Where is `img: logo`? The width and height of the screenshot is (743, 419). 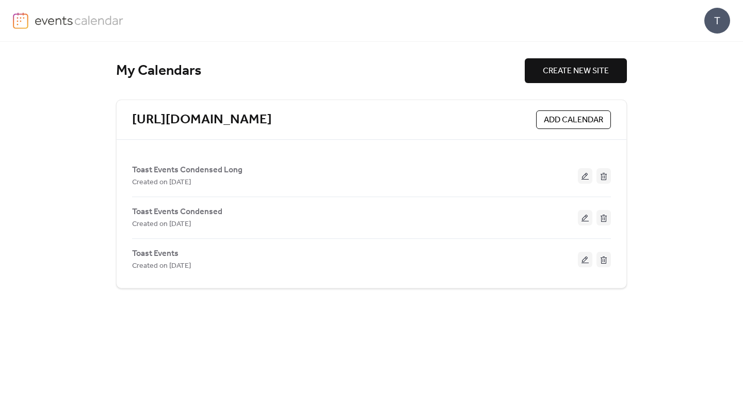
img: logo is located at coordinates (21, 21).